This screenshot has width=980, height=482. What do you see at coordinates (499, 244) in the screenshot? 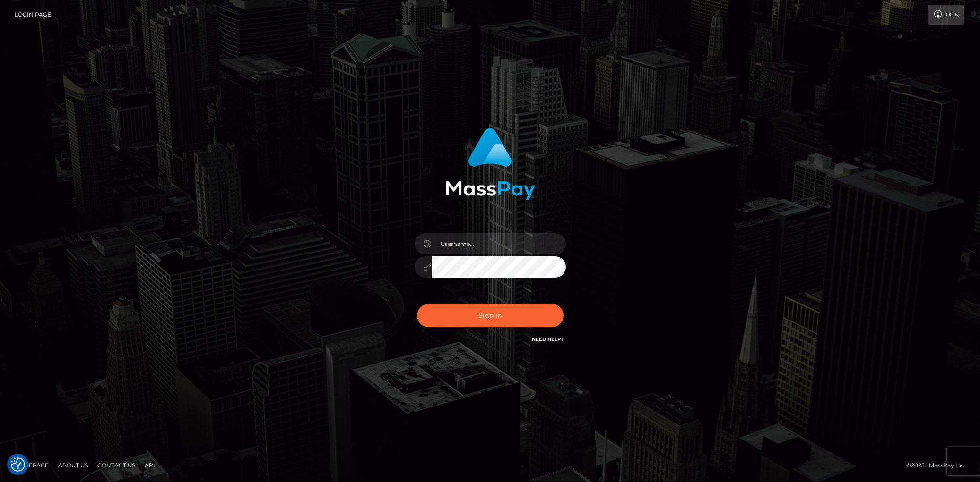
I see `input: Username...` at bounding box center [499, 244].